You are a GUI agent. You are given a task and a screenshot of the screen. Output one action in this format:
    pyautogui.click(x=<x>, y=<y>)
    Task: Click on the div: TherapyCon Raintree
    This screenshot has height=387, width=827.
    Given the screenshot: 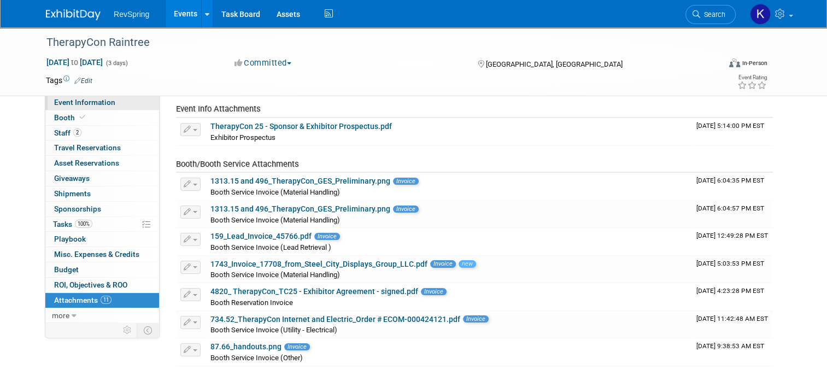 What is the action you would take?
    pyautogui.click(x=374, y=43)
    